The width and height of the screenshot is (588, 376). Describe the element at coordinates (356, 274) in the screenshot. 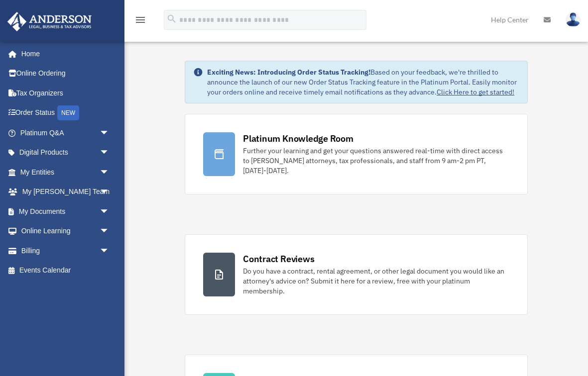

I see `a: Contract Reviews Do you have a contract, rental agreement, or other legal document you would like...` at that location.